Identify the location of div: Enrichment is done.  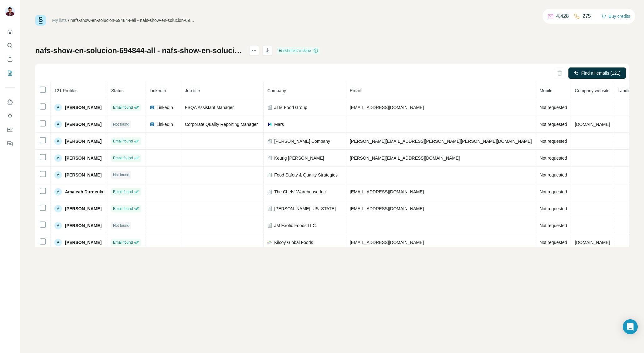
(298, 51).